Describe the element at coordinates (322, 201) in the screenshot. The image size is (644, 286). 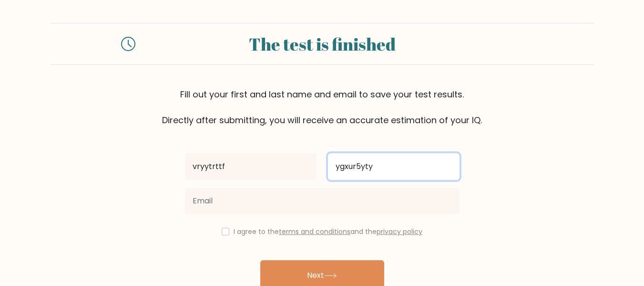
I see `input: Email` at that location.